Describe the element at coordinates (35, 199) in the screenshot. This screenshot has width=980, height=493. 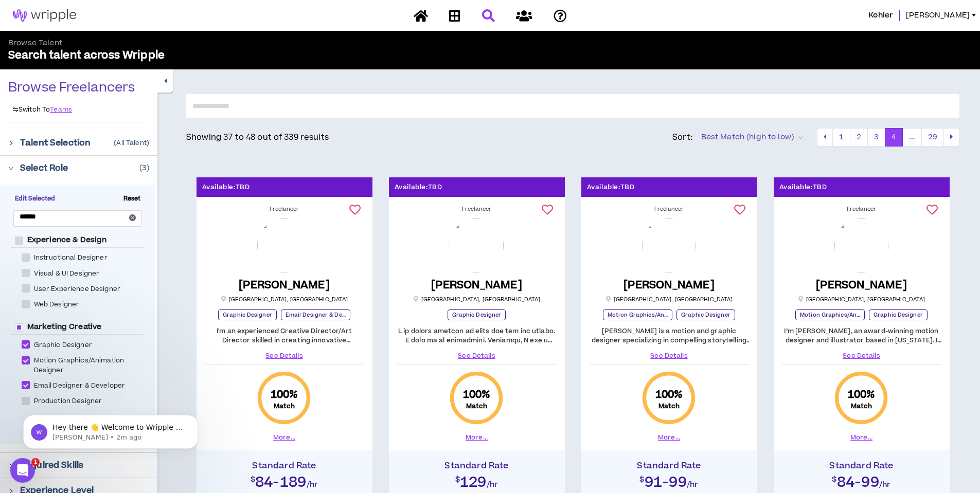
I see `span: Edit Selected` at that location.